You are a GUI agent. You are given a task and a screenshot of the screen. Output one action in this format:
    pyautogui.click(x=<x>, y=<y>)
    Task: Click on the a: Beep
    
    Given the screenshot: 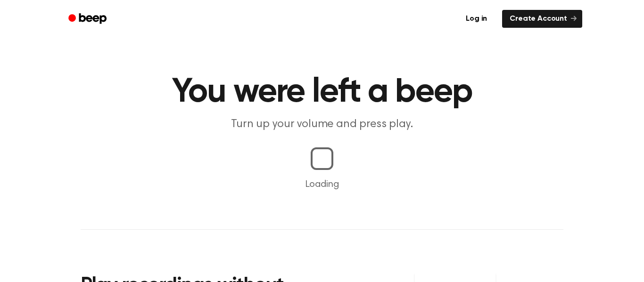 What is the action you would take?
    pyautogui.click(x=88, y=19)
    